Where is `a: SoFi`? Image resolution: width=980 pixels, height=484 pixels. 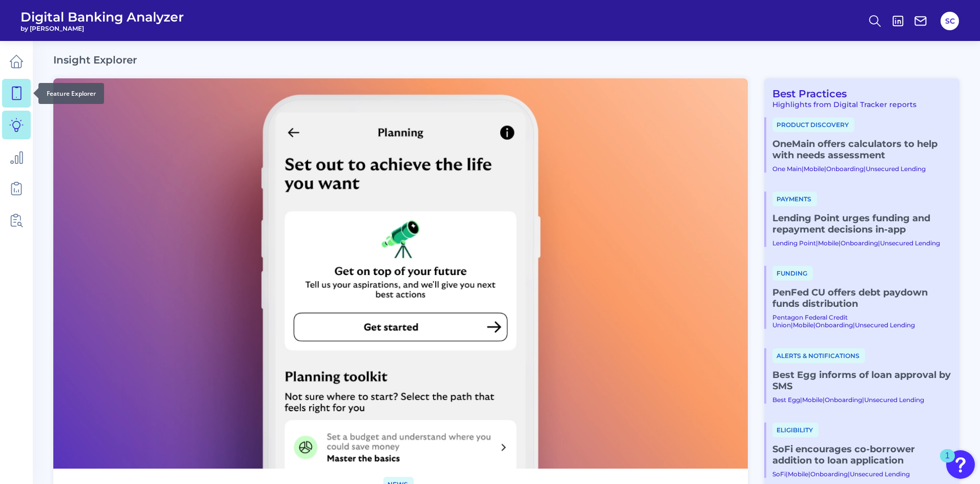
a: SoFi is located at coordinates (779, 474).